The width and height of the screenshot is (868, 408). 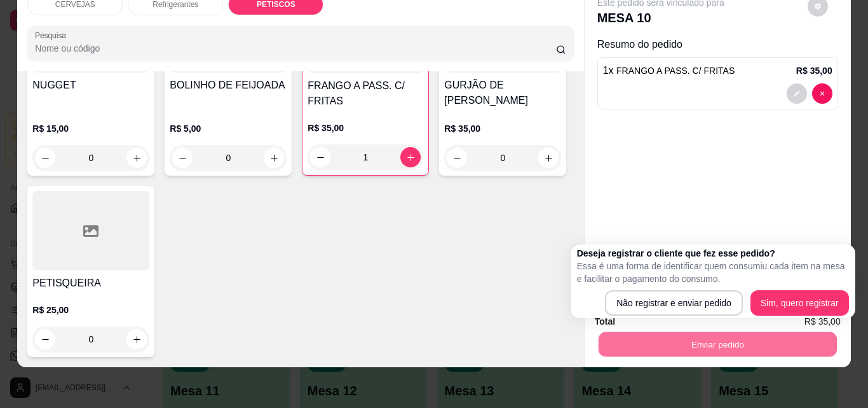 What do you see at coordinates (799, 303) in the screenshot?
I see `button: Sim, quero registrar` at bounding box center [799, 303].